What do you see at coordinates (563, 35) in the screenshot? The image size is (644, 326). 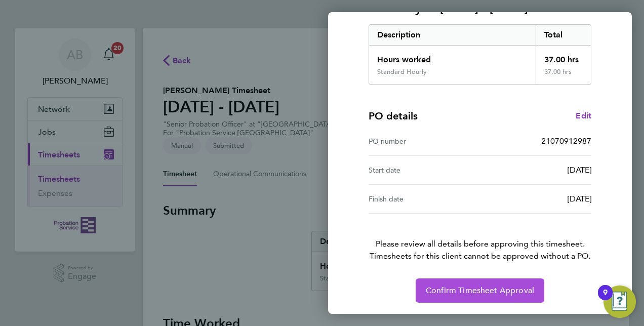 I see `div: Total` at bounding box center [563, 35].